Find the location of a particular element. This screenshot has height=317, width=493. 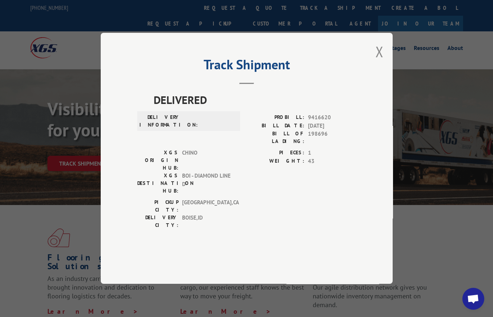

label: DELIVERY CITY: is located at coordinates (158, 222).